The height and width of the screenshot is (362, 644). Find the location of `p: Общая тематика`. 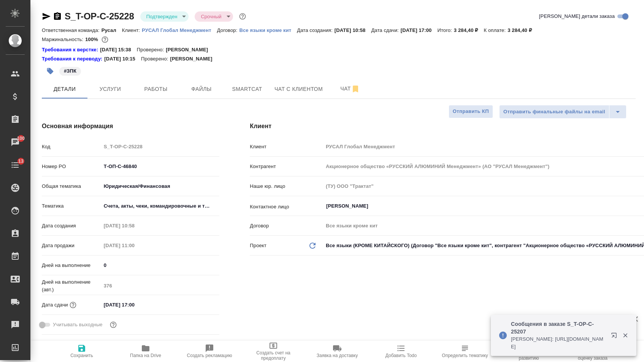

p: Общая тематика is located at coordinates (71, 186).